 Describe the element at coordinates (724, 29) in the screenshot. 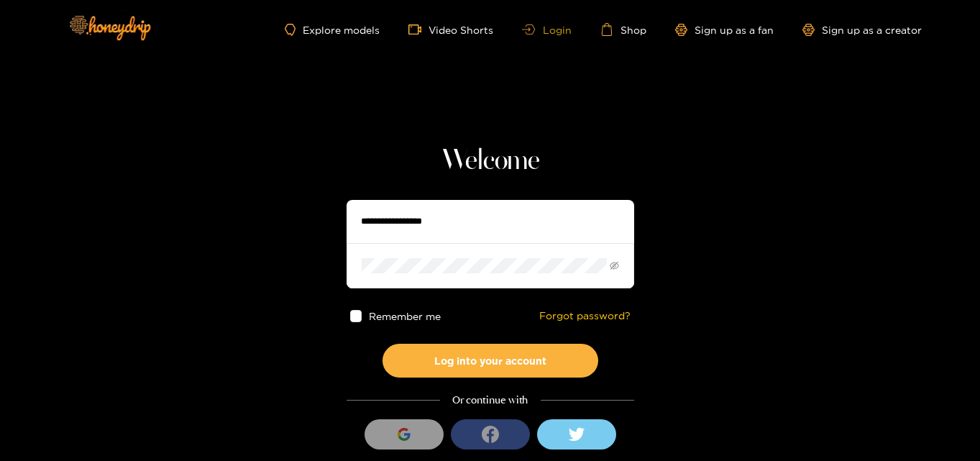

I see `a: Sign up as a fan` at that location.